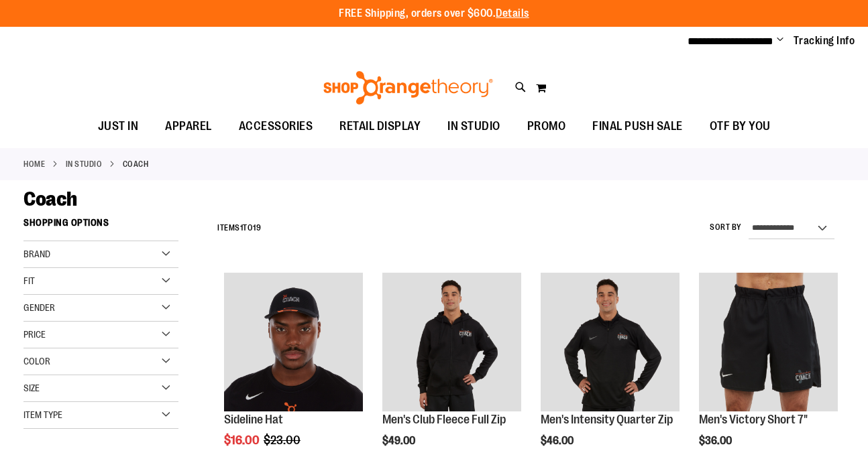 This screenshot has width=868, height=467. I want to click on a: APPAREL, so click(189, 127).